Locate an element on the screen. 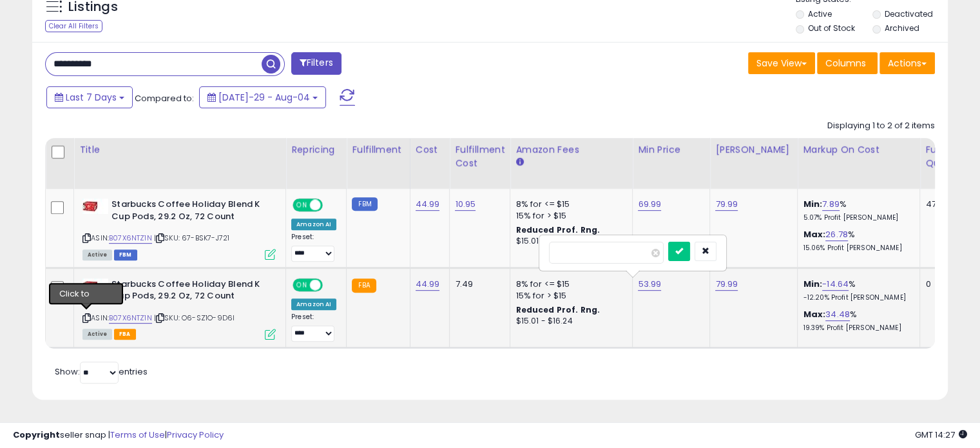 Image resolution: width=980 pixels, height=448 pixels. div: Markup on Cost is located at coordinates (858, 149).